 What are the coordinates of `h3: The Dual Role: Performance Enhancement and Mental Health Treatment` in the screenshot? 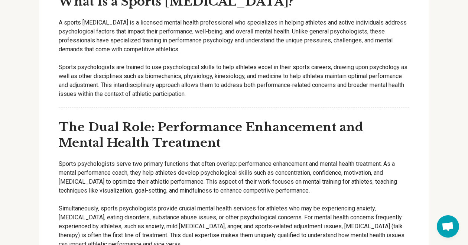 It's located at (234, 135).